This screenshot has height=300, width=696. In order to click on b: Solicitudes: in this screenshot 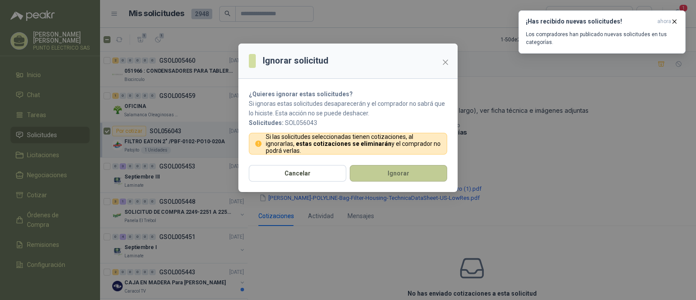, I will do `click(266, 123)`.